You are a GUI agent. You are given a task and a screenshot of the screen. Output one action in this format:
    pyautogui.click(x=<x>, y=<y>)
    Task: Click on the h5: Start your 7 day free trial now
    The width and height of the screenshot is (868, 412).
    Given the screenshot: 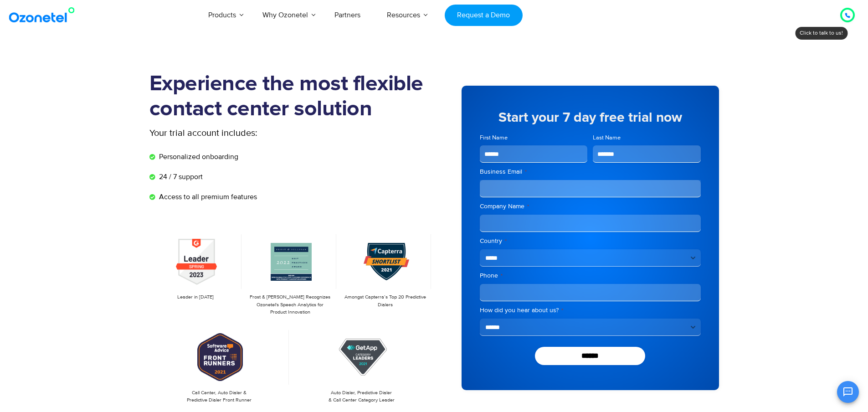 What is the action you would take?
    pyautogui.click(x=590, y=118)
    